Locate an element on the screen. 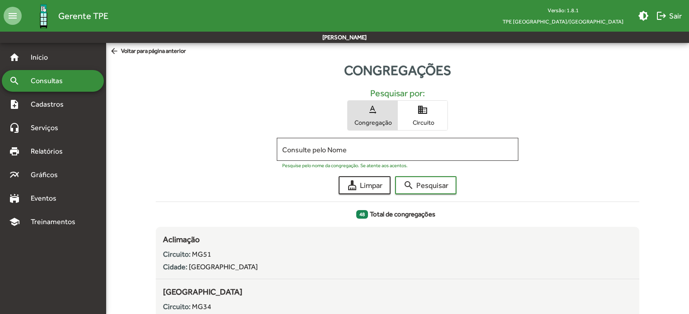 This screenshot has width=689, height=314. button: Limpar is located at coordinates (364, 185).